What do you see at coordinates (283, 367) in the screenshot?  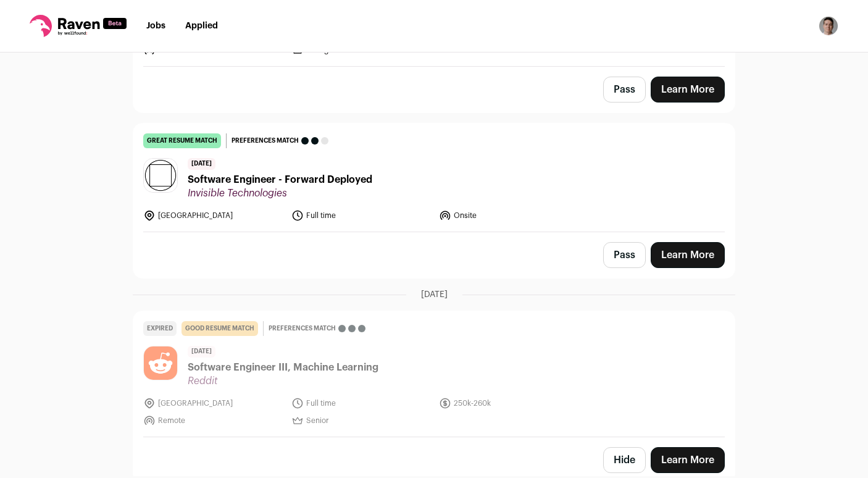 I see `span: Software Engineer III, Machine Learning` at bounding box center [283, 367].